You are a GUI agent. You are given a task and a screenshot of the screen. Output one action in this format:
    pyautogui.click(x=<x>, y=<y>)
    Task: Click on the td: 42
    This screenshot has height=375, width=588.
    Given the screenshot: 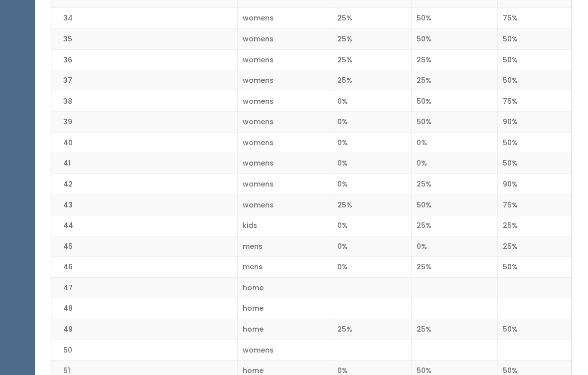 What is the action you would take?
    pyautogui.click(x=144, y=184)
    